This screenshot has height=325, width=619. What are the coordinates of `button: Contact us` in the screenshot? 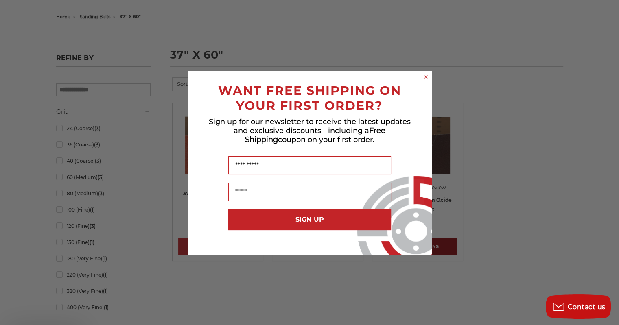 It's located at (578, 307).